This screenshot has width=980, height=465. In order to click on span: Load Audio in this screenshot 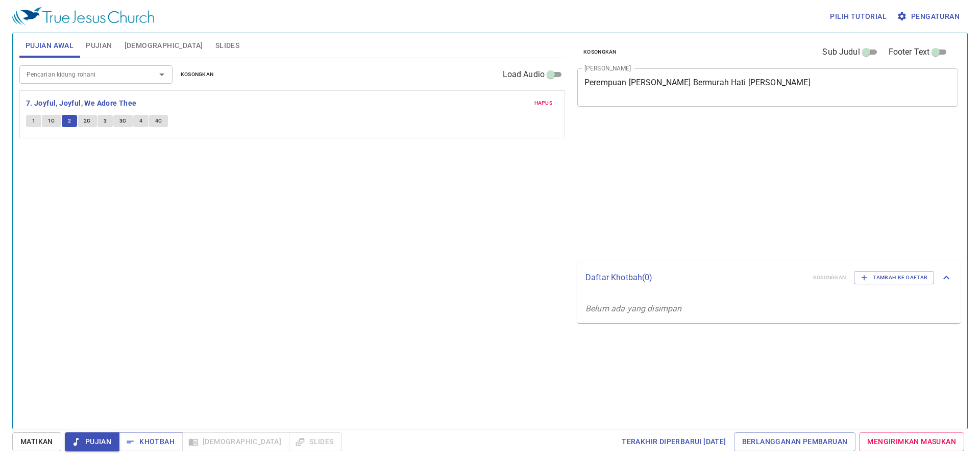, I will do `click(524, 75)`.